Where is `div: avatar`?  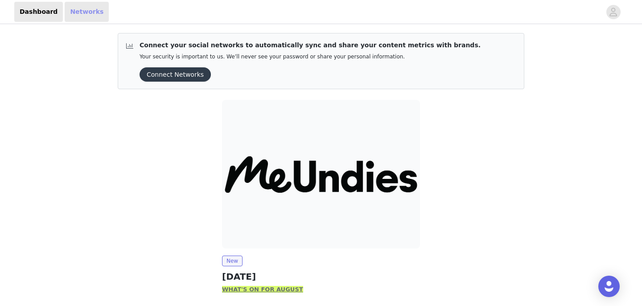
div: avatar is located at coordinates (613, 12).